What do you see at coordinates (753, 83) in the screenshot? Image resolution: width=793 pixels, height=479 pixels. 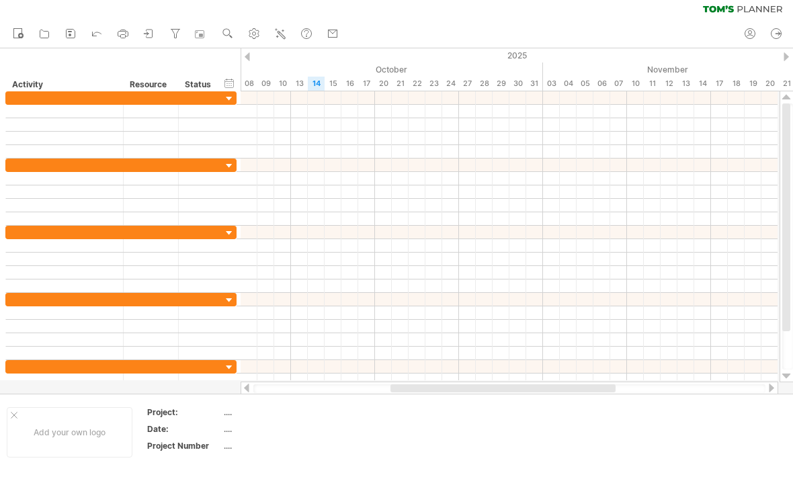 I see `div: Wednesday, 19 November 2025` at bounding box center [753, 83].